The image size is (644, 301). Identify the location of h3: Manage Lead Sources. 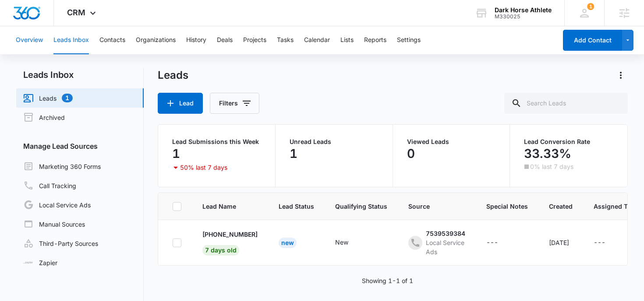
(80, 146).